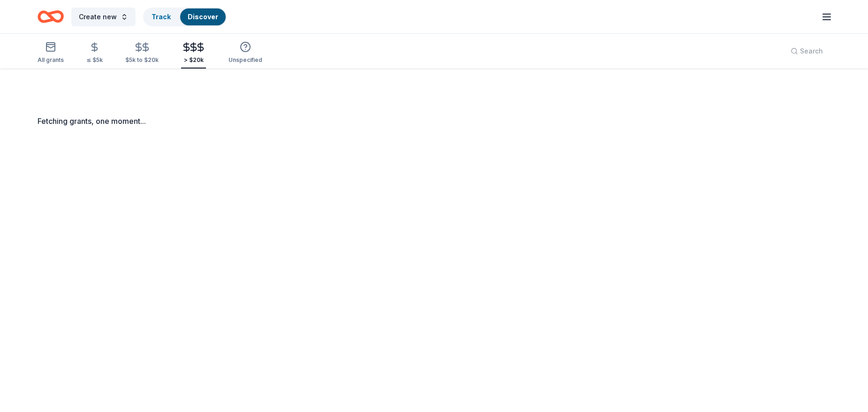  I want to click on div: $5k to $20k, so click(142, 60).